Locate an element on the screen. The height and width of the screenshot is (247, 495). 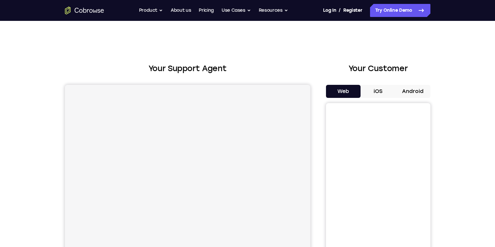
button: iOS is located at coordinates (378, 91).